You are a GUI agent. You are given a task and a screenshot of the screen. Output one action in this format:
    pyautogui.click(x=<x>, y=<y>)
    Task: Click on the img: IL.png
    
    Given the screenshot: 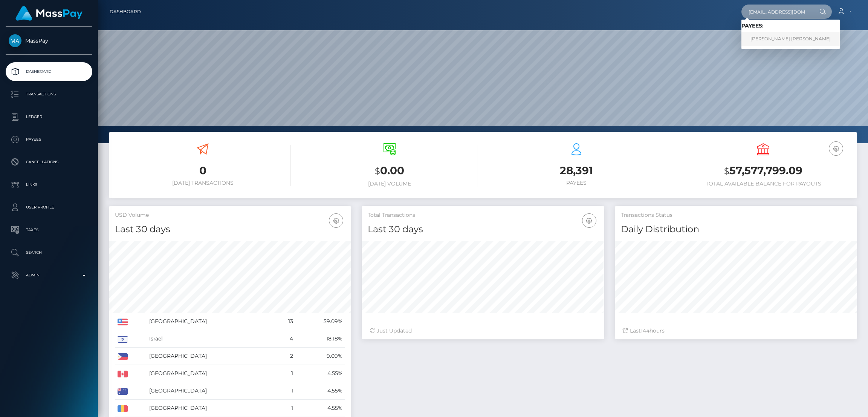 What is the action you would take?
    pyautogui.click(x=122, y=339)
    